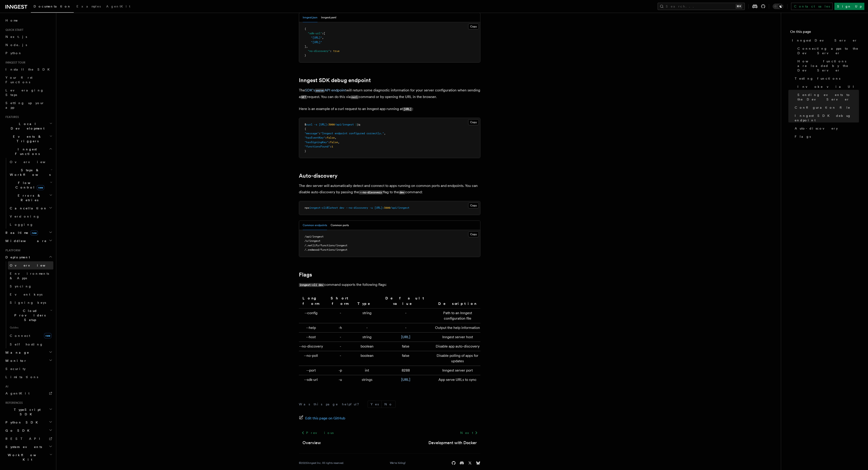  Describe the element at coordinates (28, 69) in the screenshot. I see `a: Install the SDK` at that location.